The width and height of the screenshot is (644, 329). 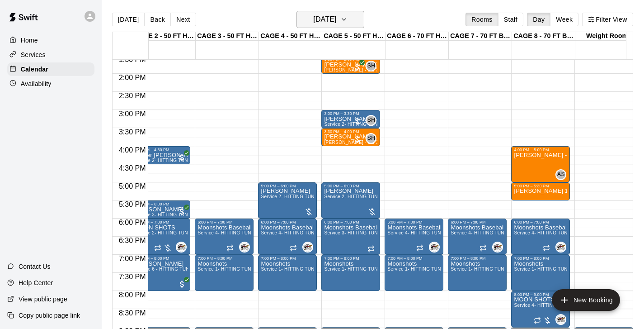 I want to click on span: 2:00 PM, so click(x=132, y=78).